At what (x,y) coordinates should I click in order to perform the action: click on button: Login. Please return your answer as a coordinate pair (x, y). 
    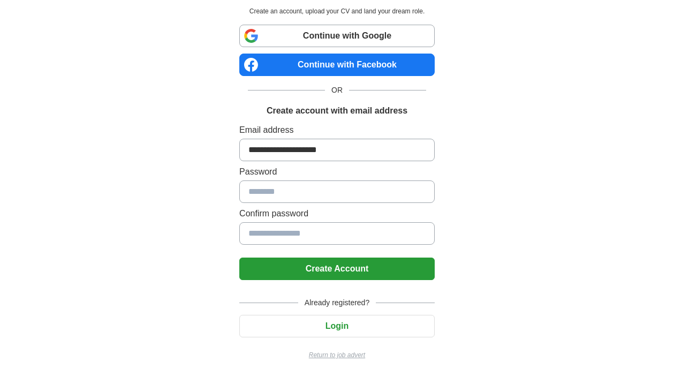
    Looking at the image, I should click on (337, 326).